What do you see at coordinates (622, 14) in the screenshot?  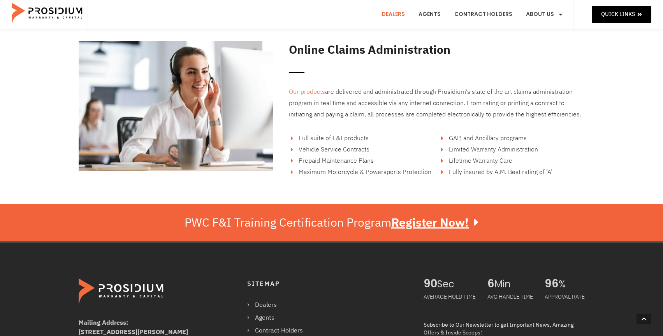 I see `a: Quick Links` at bounding box center [622, 14].